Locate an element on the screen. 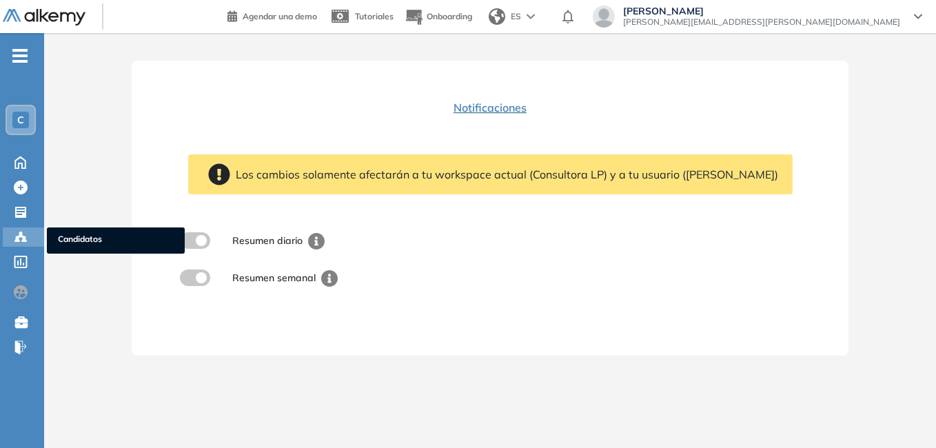 Image resolution: width=936 pixels, height=448 pixels. button: Onboarding is located at coordinates (438, 17).